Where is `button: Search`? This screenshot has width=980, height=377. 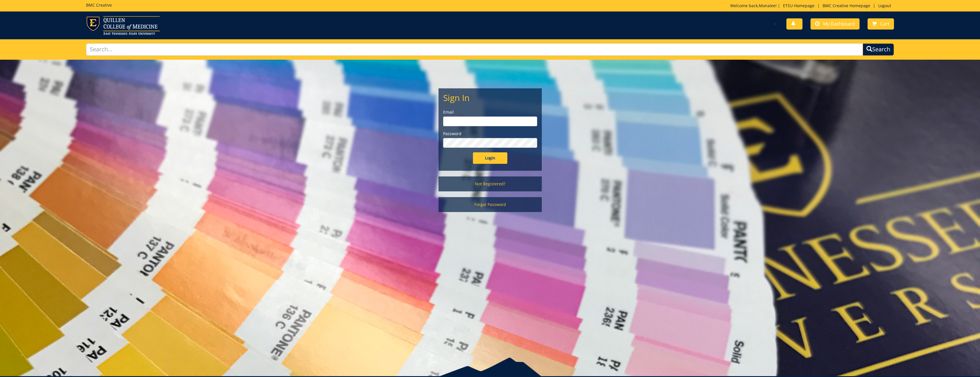
button: Search is located at coordinates (878, 49).